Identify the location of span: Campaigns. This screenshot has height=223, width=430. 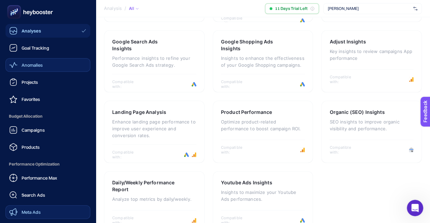
(33, 130).